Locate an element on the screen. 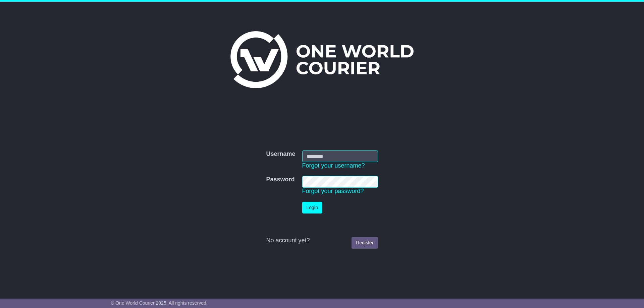  a: Forgot your password? is located at coordinates (333, 191).